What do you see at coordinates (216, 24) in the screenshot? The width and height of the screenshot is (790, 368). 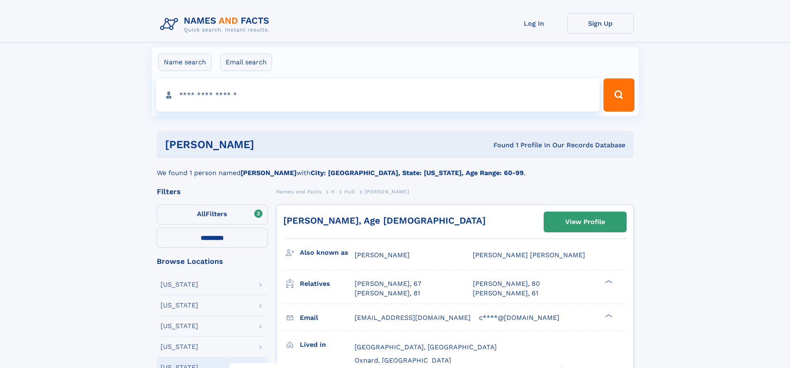 I see `img: Logo Names and Facts` at bounding box center [216, 24].